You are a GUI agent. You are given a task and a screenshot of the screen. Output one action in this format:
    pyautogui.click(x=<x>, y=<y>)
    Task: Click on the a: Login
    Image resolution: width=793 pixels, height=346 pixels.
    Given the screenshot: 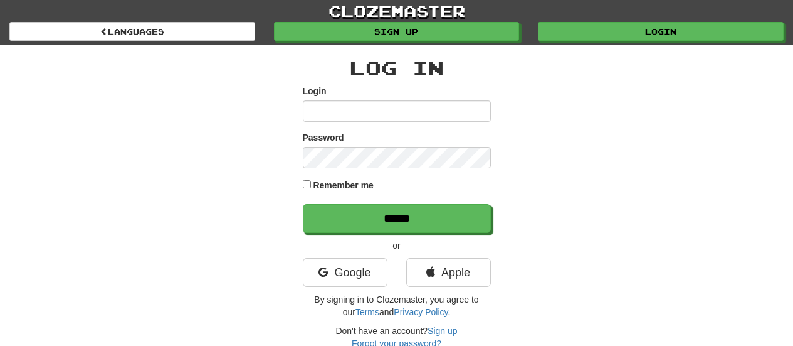 What is the action you would take?
    pyautogui.click(x=661, y=31)
    